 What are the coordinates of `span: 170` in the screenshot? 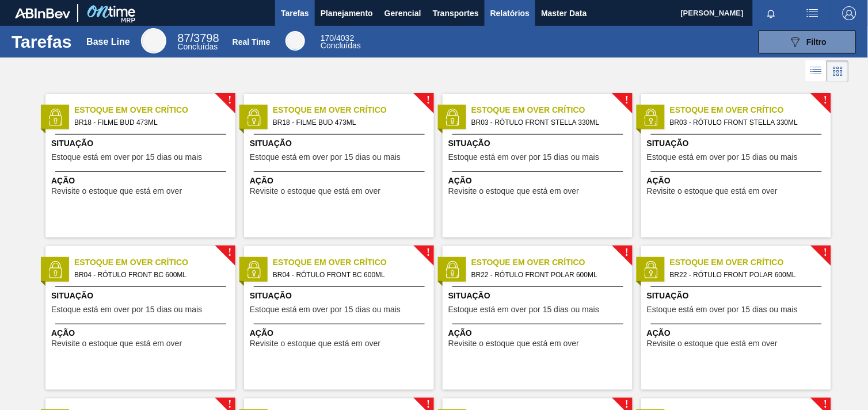 It's located at (327, 38).